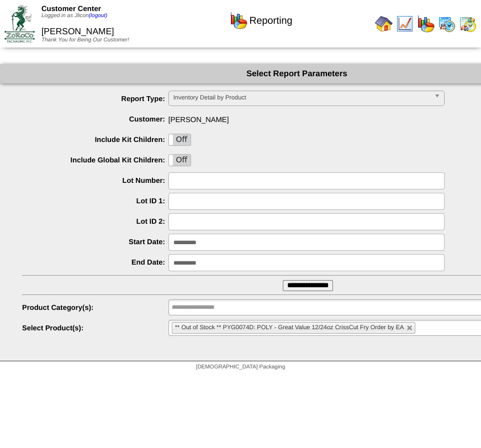 The image size is (481, 448). I want to click on label: End Date:, so click(95, 262).